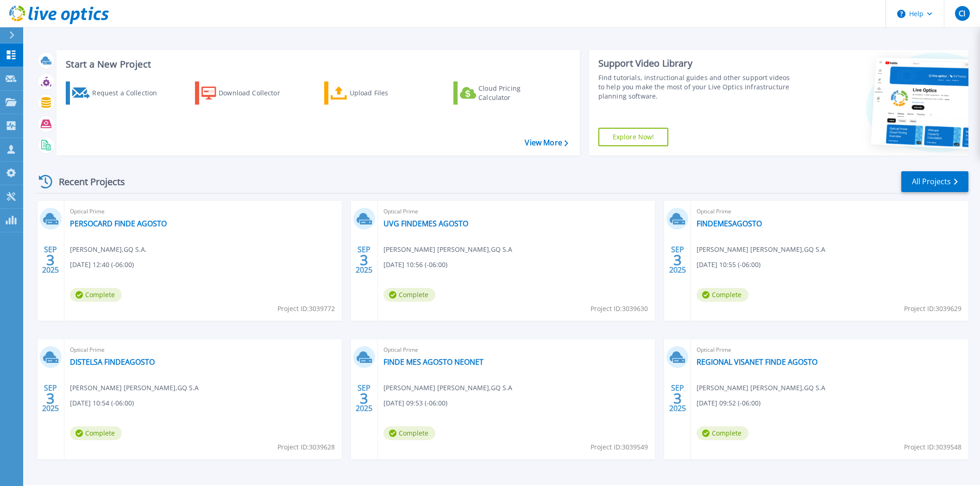 The height and width of the screenshot is (486, 980). What do you see at coordinates (112, 362) in the screenshot?
I see `a: DISTELSA FINDEAGOSTO` at bounding box center [112, 362].